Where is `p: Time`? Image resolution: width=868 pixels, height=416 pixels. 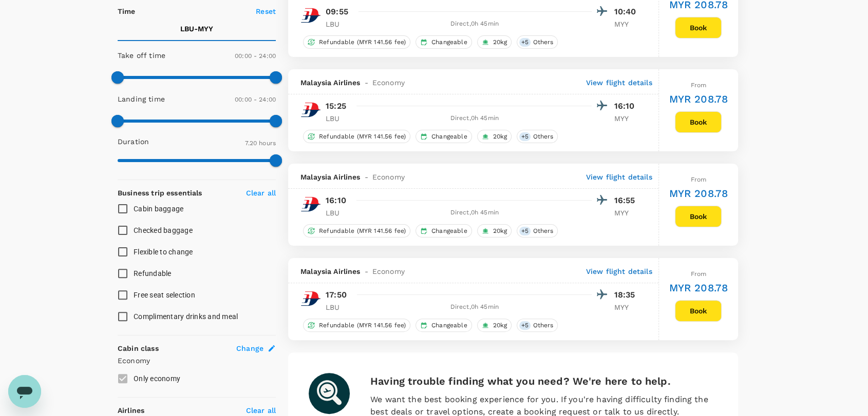
p: Time is located at coordinates (126, 11).